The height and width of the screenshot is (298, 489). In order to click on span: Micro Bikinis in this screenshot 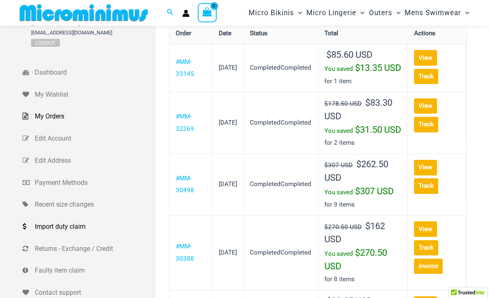, I will do `click(271, 13)`.